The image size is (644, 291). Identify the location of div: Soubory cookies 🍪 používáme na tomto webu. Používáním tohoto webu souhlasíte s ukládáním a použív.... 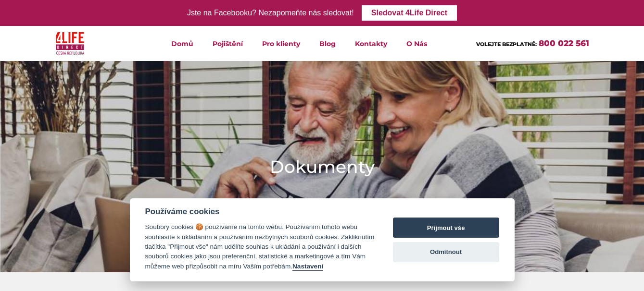
(260, 247).